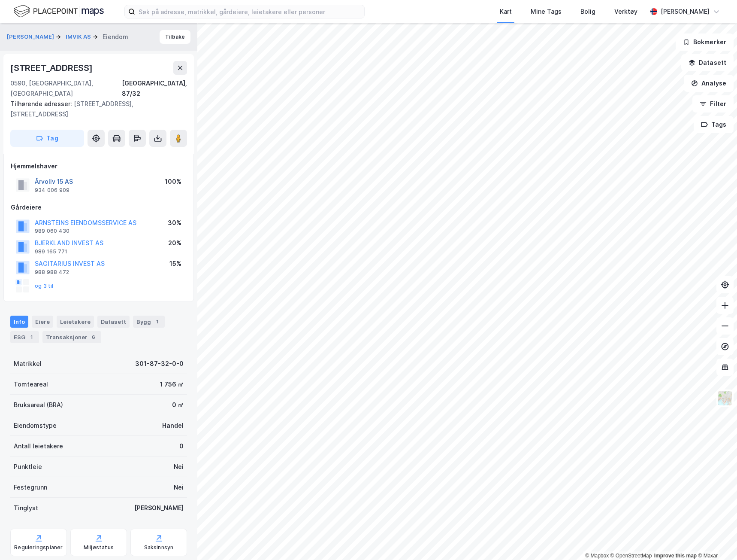  What do you see at coordinates (149, 322) in the screenshot?
I see `div: Bygg` at bounding box center [149, 322].